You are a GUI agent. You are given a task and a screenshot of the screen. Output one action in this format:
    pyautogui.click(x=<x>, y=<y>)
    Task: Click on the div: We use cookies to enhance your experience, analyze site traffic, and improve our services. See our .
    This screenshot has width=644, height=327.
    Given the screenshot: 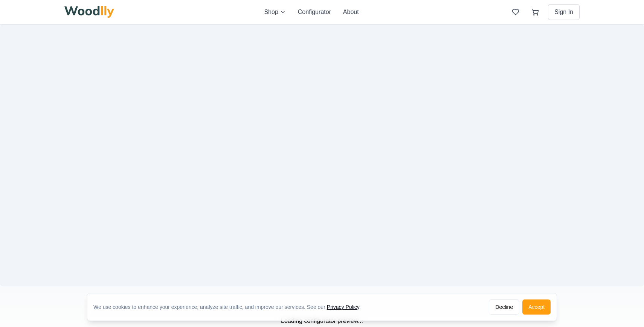 What is the action you would take?
    pyautogui.click(x=230, y=307)
    